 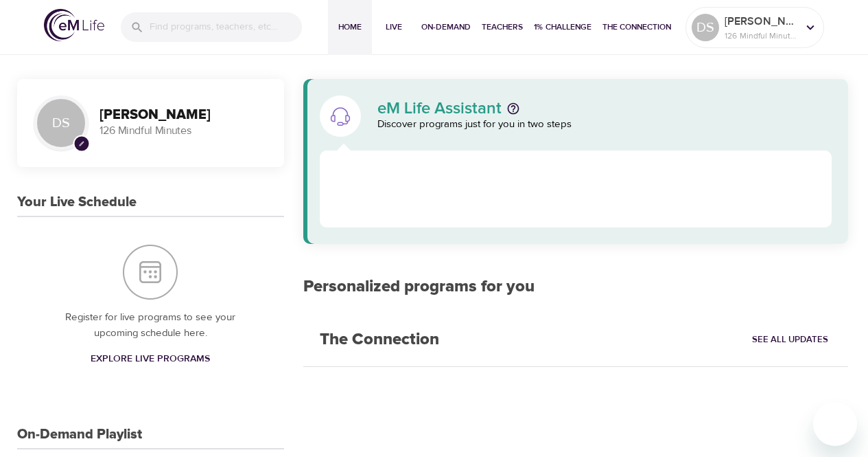 I want to click on a: See All Updates, so click(x=790, y=339).